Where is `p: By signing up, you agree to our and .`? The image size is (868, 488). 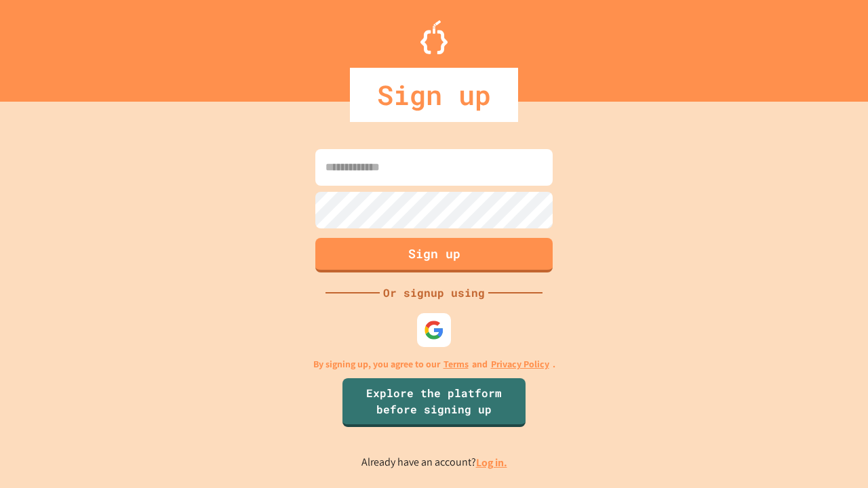 p: By signing up, you agree to our and . is located at coordinates (434, 364).